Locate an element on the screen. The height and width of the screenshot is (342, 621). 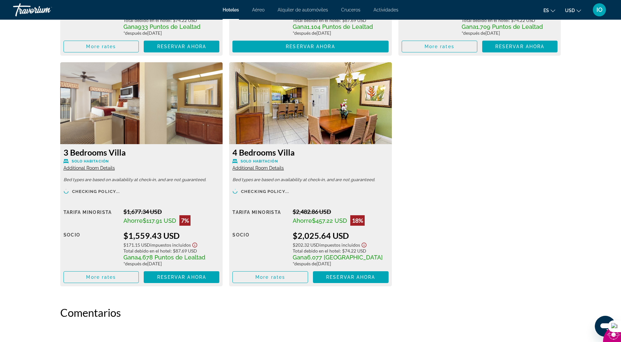
span: es is located at coordinates (546, 10).